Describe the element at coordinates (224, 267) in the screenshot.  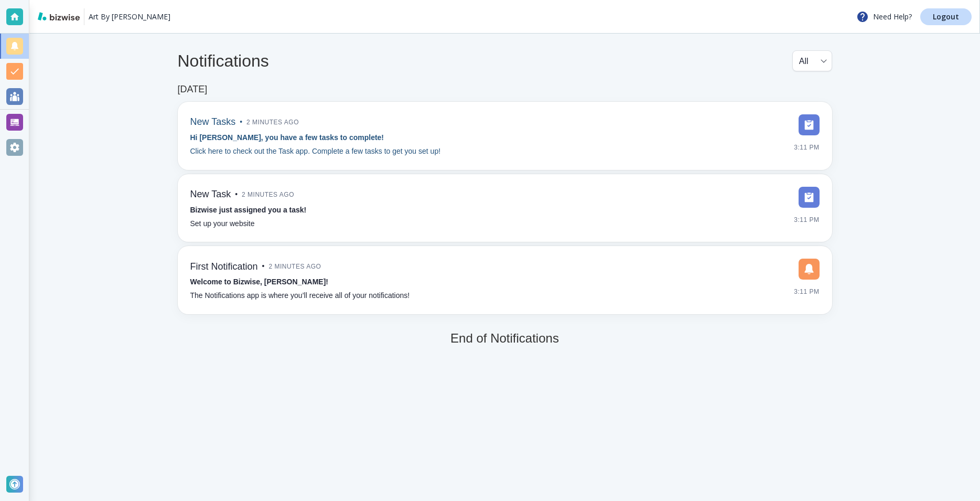
I see `h6: First Notification` at that location.